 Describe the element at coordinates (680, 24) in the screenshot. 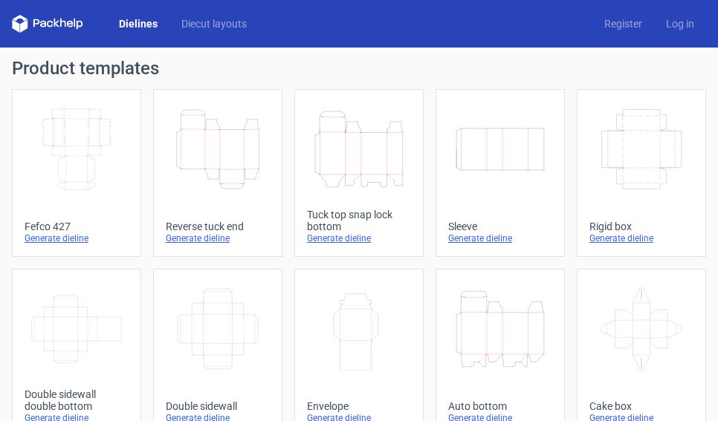

I see `a: Log in` at that location.